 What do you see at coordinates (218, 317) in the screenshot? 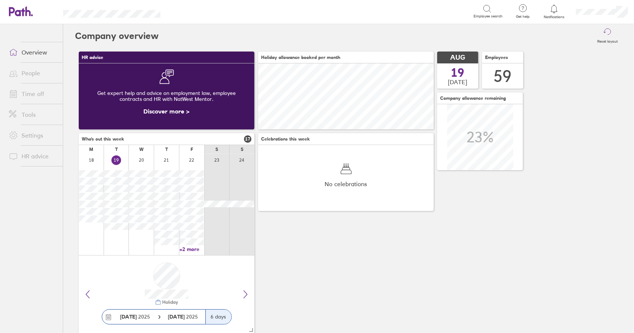
I see `div: 6 days` at bounding box center [218, 317].